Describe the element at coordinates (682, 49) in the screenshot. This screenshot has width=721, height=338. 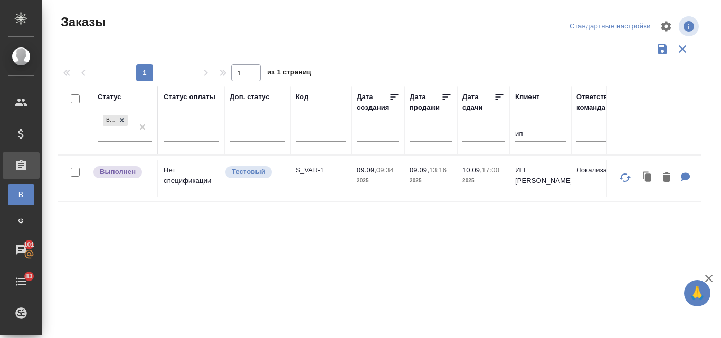
I see `button: Сбросить фильтры` at that location.